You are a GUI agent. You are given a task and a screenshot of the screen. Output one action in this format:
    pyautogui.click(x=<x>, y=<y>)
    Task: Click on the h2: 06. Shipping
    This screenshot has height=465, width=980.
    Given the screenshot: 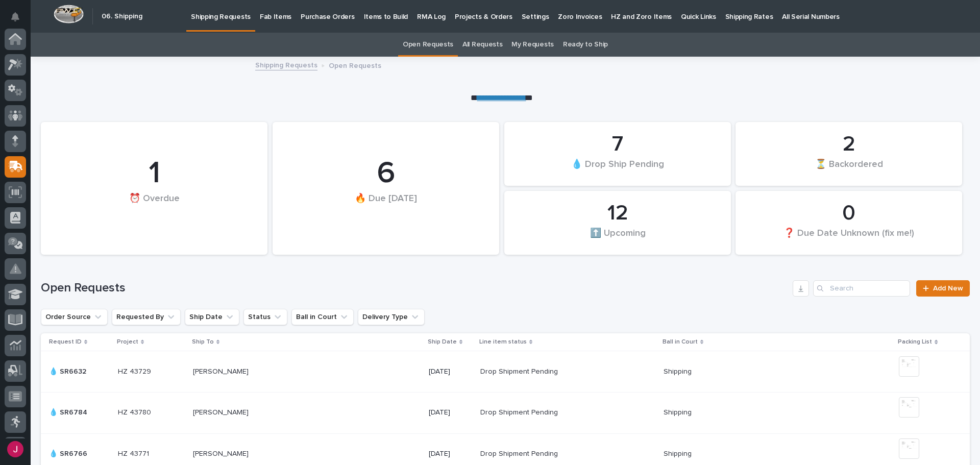 What is the action you would take?
    pyautogui.click(x=122, y=16)
    